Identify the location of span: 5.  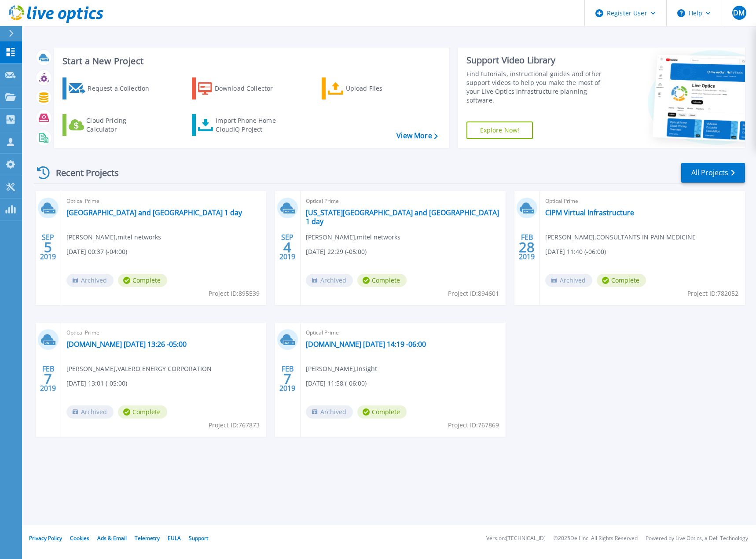
(48, 247).